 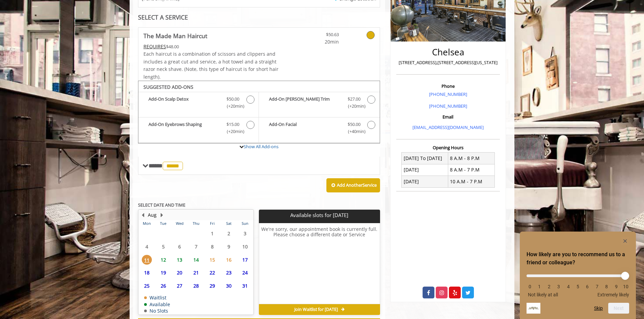 I want to click on span: $27.00, so click(x=354, y=99).